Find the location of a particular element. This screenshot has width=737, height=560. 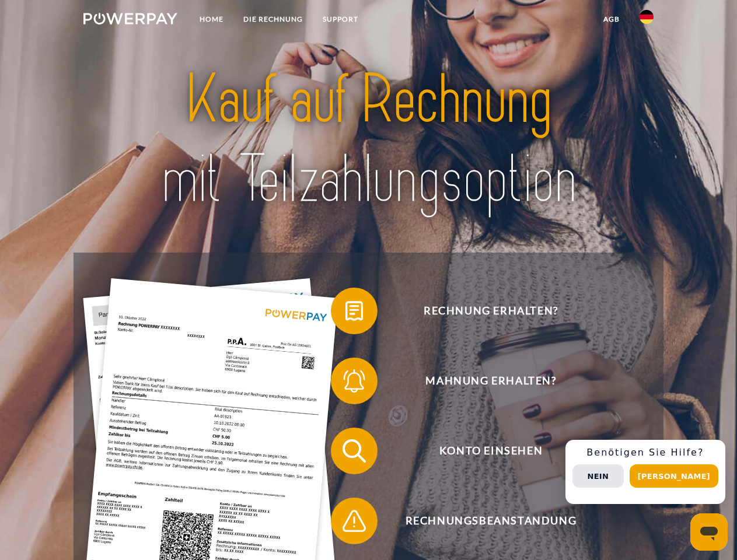

a: DIE RECHNUNG is located at coordinates (273, 19).